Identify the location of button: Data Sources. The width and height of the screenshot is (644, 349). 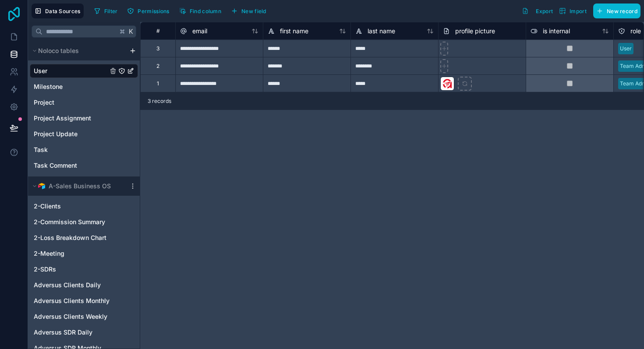
(57, 11).